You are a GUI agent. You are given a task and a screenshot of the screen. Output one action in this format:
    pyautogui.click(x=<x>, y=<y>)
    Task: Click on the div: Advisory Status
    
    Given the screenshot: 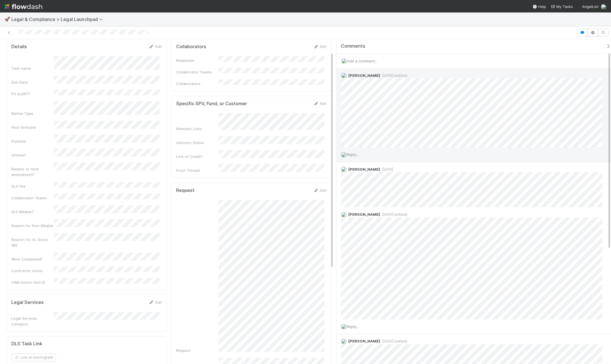 What is the action you would take?
    pyautogui.click(x=198, y=143)
    